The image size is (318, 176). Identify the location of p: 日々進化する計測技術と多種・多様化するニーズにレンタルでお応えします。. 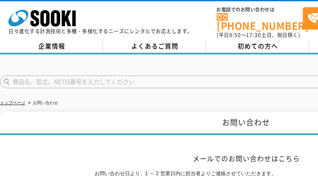
(101, 31).